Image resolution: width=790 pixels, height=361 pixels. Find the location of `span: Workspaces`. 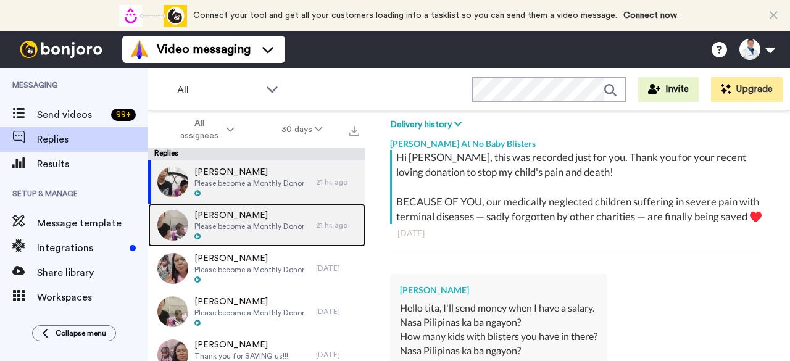

span: Workspaces is located at coordinates (93, 297).